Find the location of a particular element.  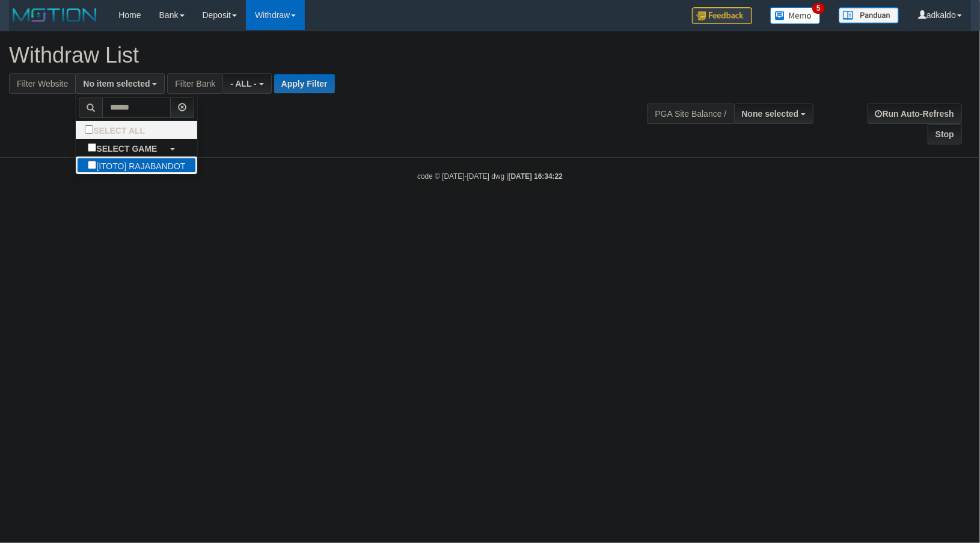

img: Button%20Memo.svg is located at coordinates (795, 16).